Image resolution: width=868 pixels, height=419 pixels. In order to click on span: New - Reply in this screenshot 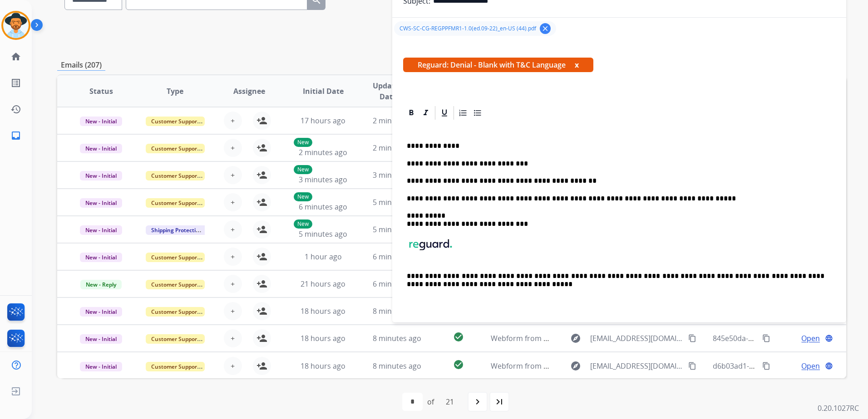, I will do `click(100, 284)`.